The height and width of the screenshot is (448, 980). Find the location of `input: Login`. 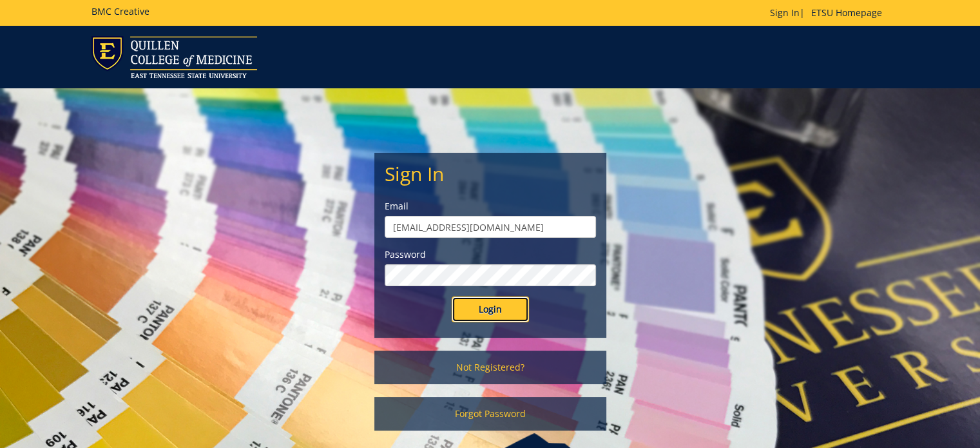

input: Login is located at coordinates (490, 310).